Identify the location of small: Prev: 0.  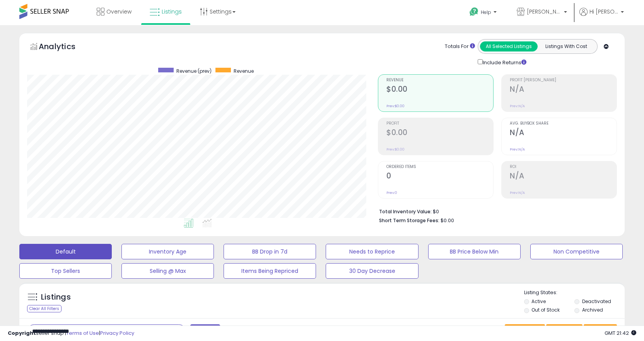
(392, 193).